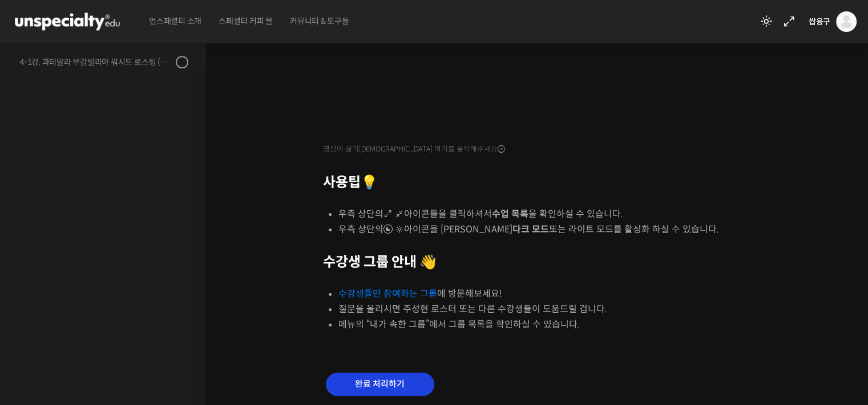 This screenshot has width=868, height=405. What do you see at coordinates (39, 332) in the screenshot?
I see `span: 홈` at bounding box center [39, 332].